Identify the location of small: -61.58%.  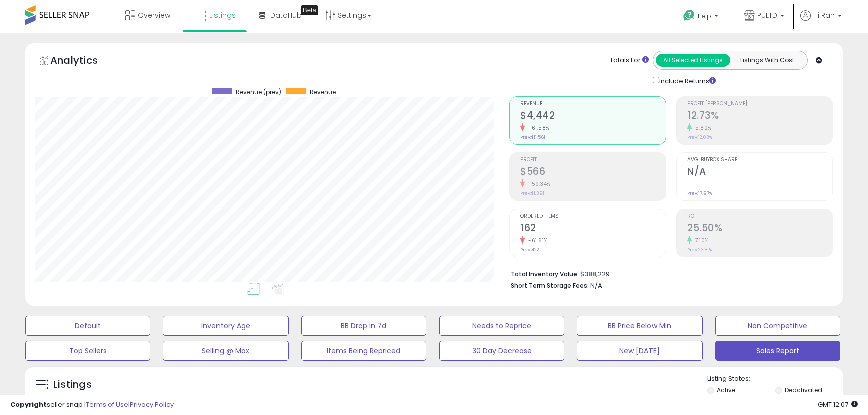
(538, 128).